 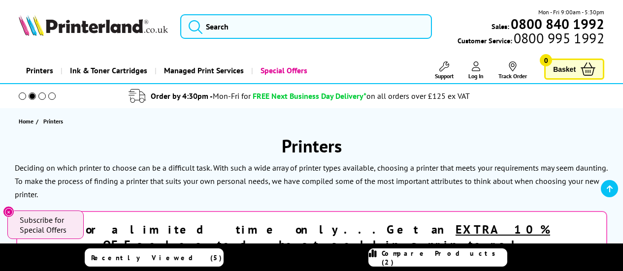 What do you see at coordinates (309, 96) in the screenshot?
I see `span: FREE Next Business Day Delivery*` at bounding box center [309, 96].